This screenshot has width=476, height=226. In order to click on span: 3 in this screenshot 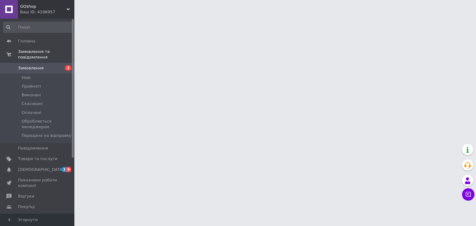, I will do `click(64, 170)`.